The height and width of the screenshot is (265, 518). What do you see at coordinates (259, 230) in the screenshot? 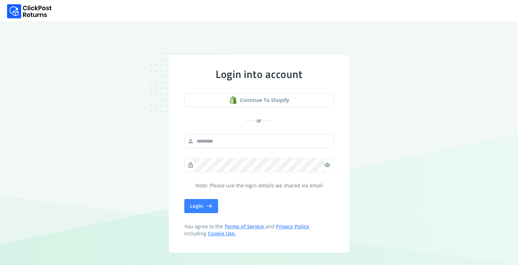
I see `span: You agree to the and , including` at bounding box center [259, 230].